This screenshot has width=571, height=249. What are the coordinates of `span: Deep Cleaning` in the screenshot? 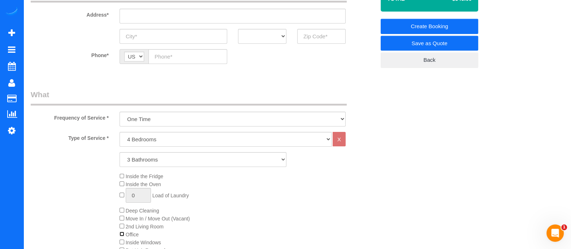 It's located at (142, 211).